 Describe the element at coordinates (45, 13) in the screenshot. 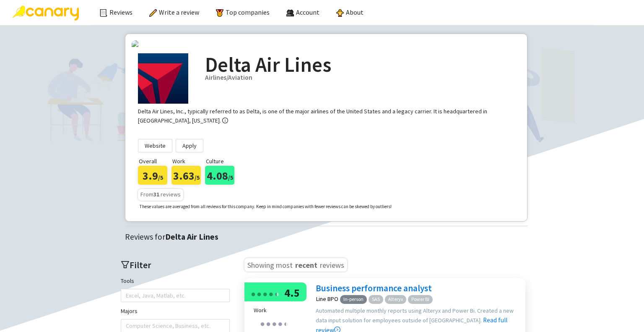

I see `img: Canary Logo` at that location.